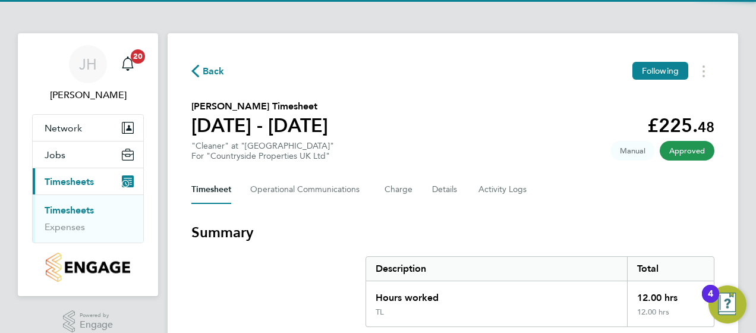  What do you see at coordinates (680, 125) in the screenshot?
I see `app-decimal: £225.` at bounding box center [680, 125].